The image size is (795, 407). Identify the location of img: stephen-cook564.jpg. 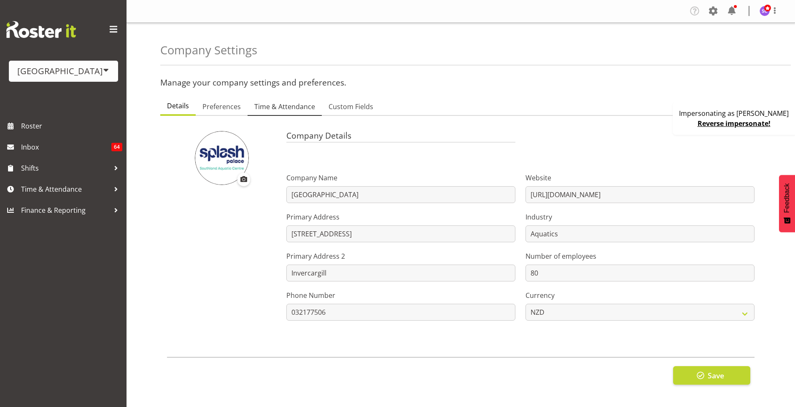
(764, 11).